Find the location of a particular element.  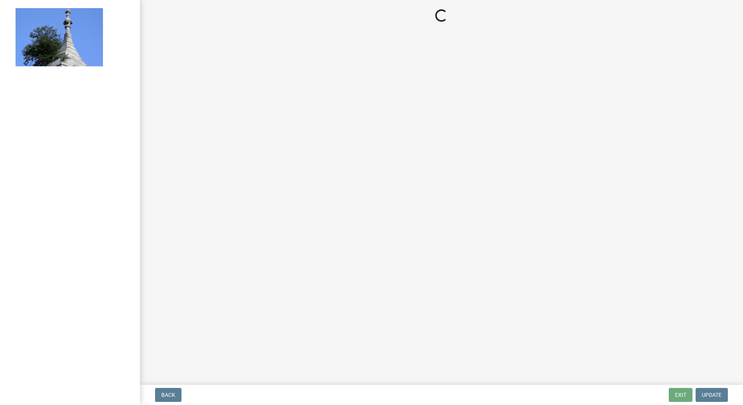

button: Exit is located at coordinates (680, 395).